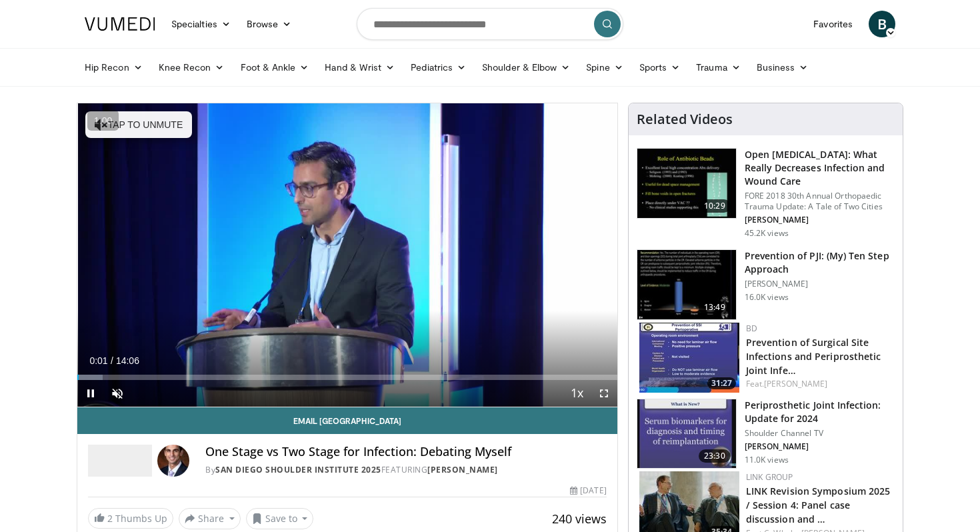 The height and width of the screenshot is (532, 980). What do you see at coordinates (689, 357) in the screenshot?
I see `img: bdb02266-35f1-4bde-b55c-158a878fcef6.150x105_q85_crop-smart_upscale.jpg` at bounding box center [689, 357].